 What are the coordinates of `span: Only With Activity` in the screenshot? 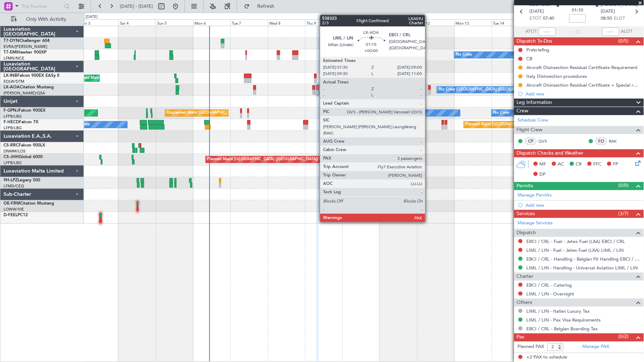 It's located at (46, 19).